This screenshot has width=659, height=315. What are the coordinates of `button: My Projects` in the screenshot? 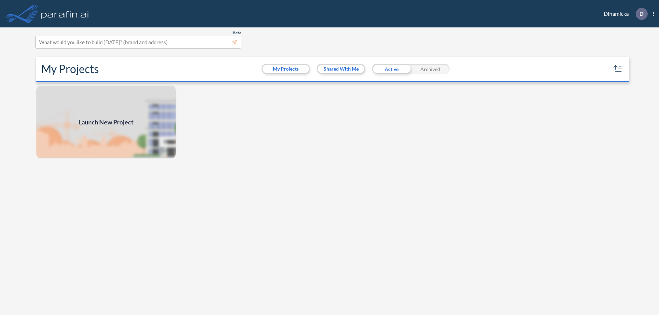 It's located at (285, 69).